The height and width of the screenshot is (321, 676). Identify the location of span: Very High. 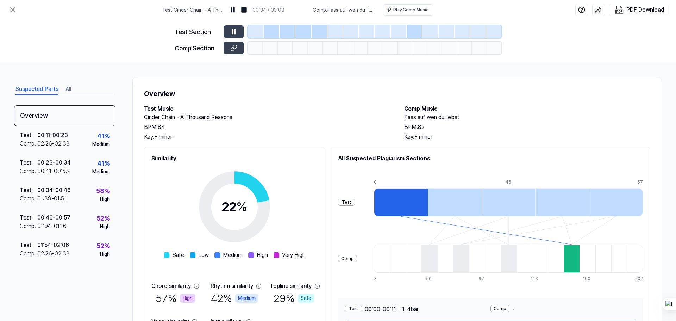
(293, 255).